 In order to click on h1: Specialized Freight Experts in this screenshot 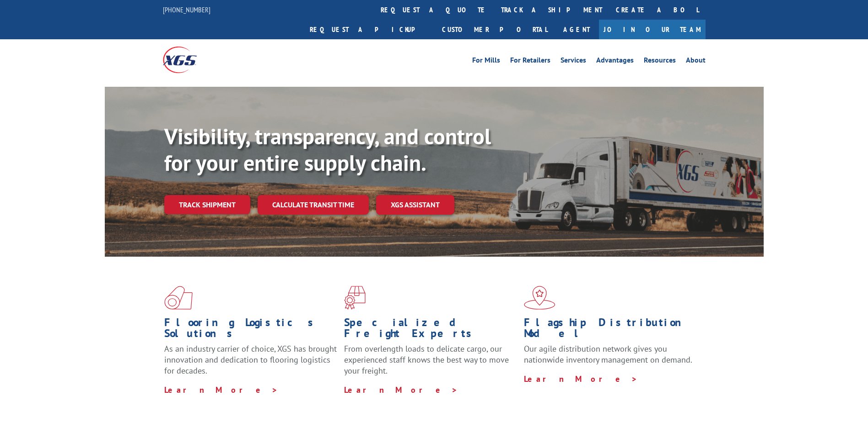, I will do `click(430, 331)`.